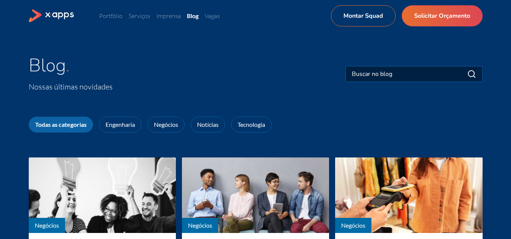  Describe the element at coordinates (111, 16) in the screenshot. I see `a: Portfólio` at that location.